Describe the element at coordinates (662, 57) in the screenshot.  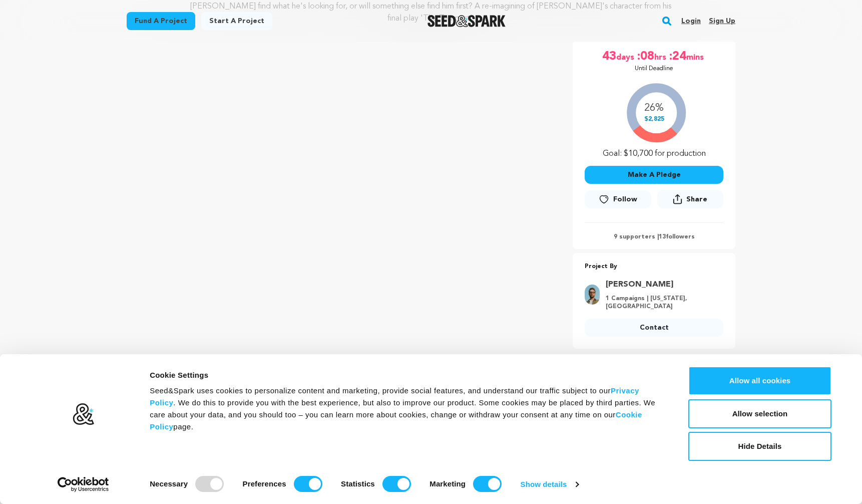
I see `span: hrs` at that location.